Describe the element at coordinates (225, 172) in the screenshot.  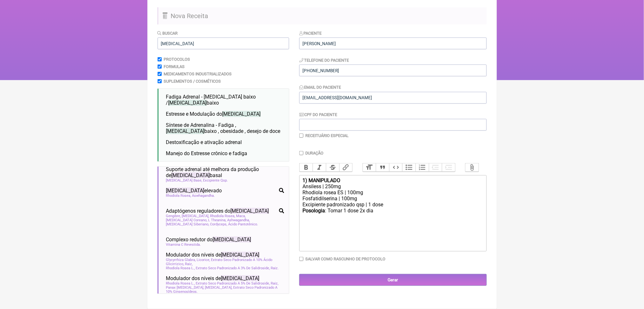
I see `span: Suporte adrenal até melhora da produção de basal` at that location.